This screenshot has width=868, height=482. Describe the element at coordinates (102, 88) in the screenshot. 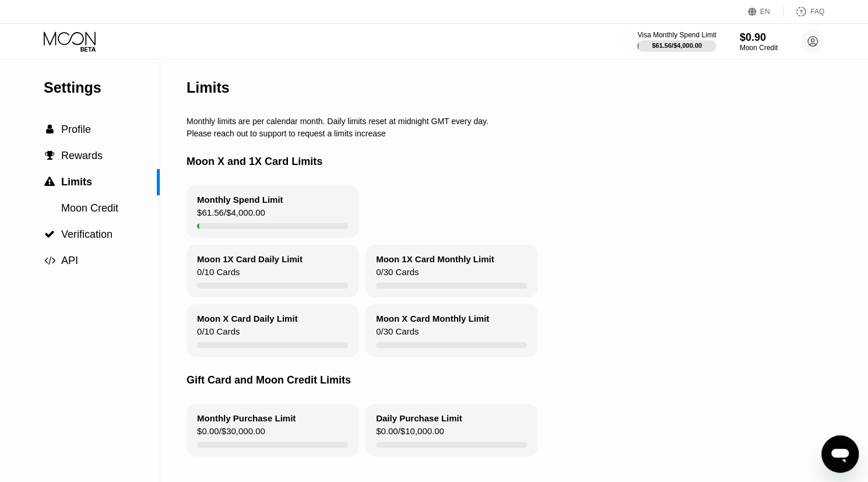

I see `div: Settings` at that location.